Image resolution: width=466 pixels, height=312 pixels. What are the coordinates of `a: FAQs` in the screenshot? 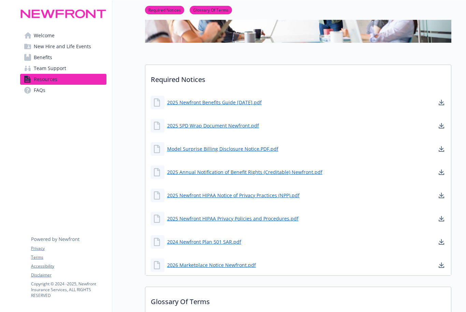 It's located at (63, 90).